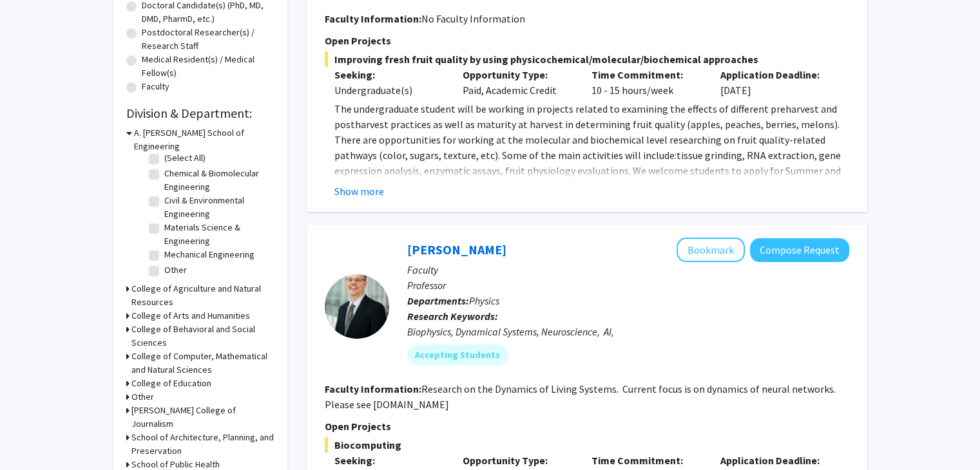  What do you see at coordinates (218, 234) in the screenshot?
I see `label: Materials Science & Engineering` at bounding box center [218, 234].